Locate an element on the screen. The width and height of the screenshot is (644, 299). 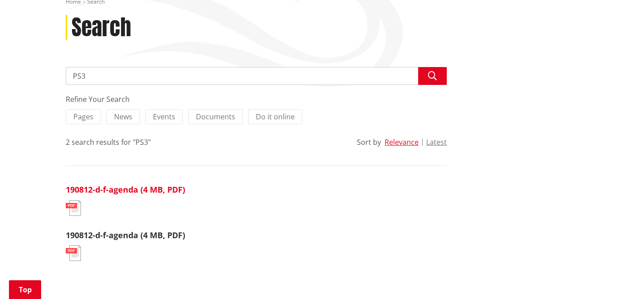
div: 2 search results for "PS3" is located at coordinates (108, 142).